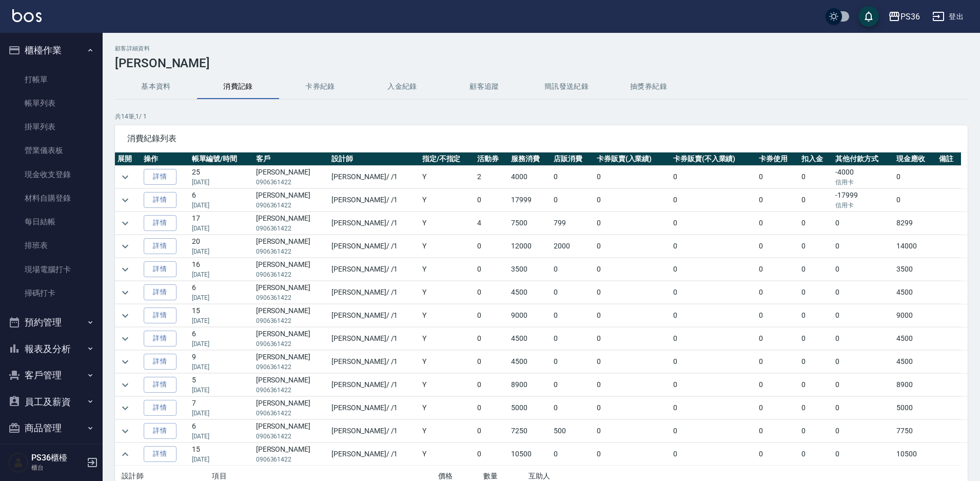 This screenshot has height=481, width=980. What do you see at coordinates (447, 159) in the screenshot?
I see `th: 指定/不指定` at bounding box center [447, 159].